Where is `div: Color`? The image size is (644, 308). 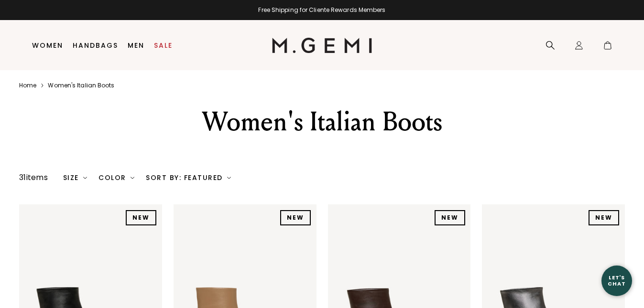 div: Color is located at coordinates (116, 178).